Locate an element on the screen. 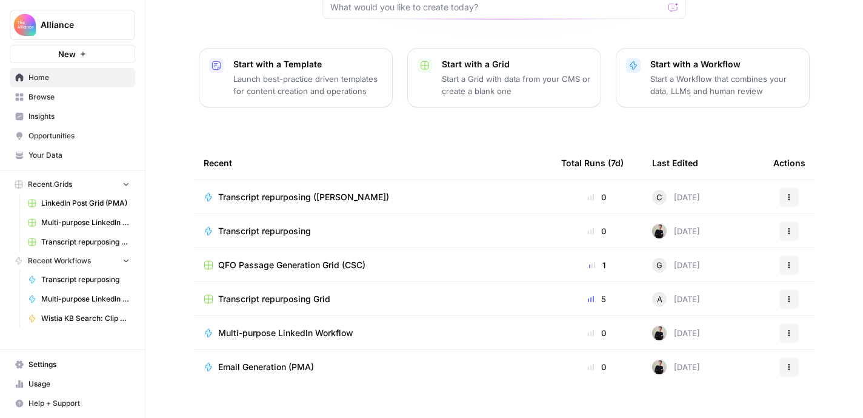 The height and width of the screenshot is (418, 863). a: Settings is located at coordinates (72, 364).